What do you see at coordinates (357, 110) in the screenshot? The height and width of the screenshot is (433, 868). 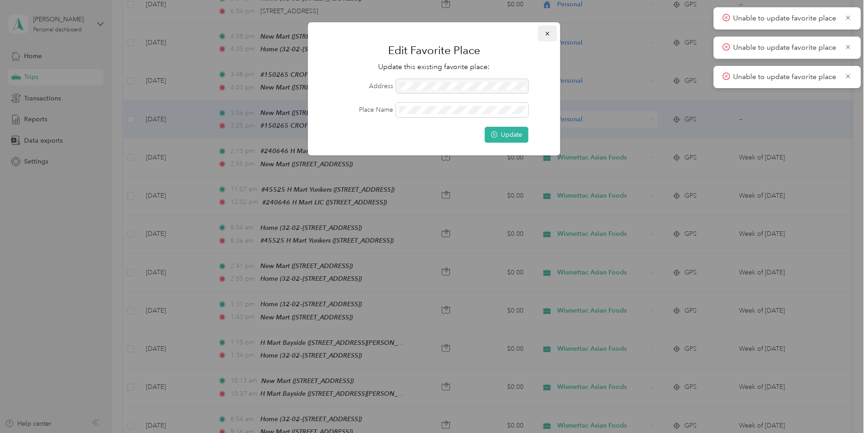 I see `label: Place Name` at bounding box center [357, 110].